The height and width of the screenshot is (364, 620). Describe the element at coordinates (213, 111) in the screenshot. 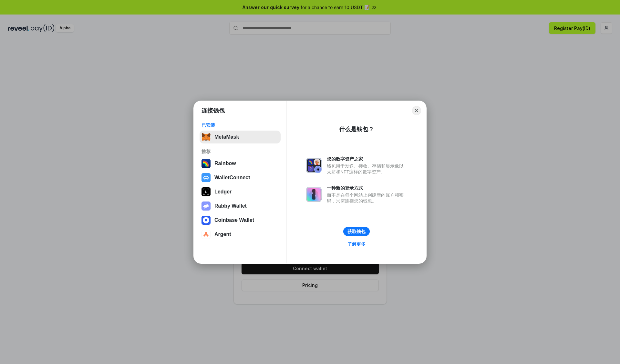

I see `h1: 连接钱包` at that location.